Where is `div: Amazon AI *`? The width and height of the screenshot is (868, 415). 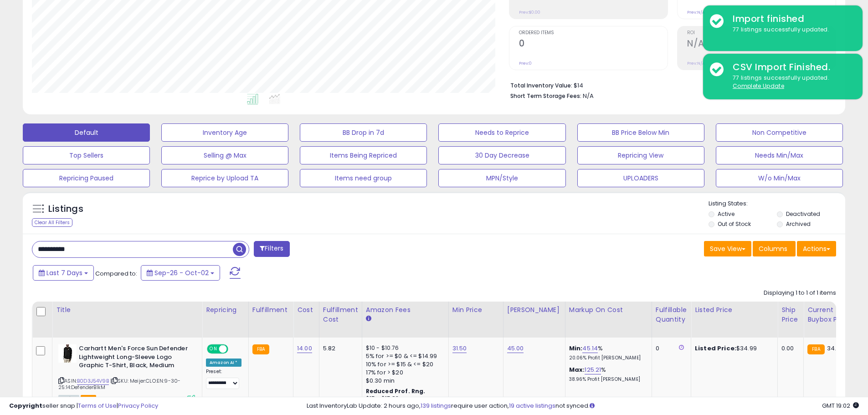 div: Amazon AI * is located at coordinates (224, 362).